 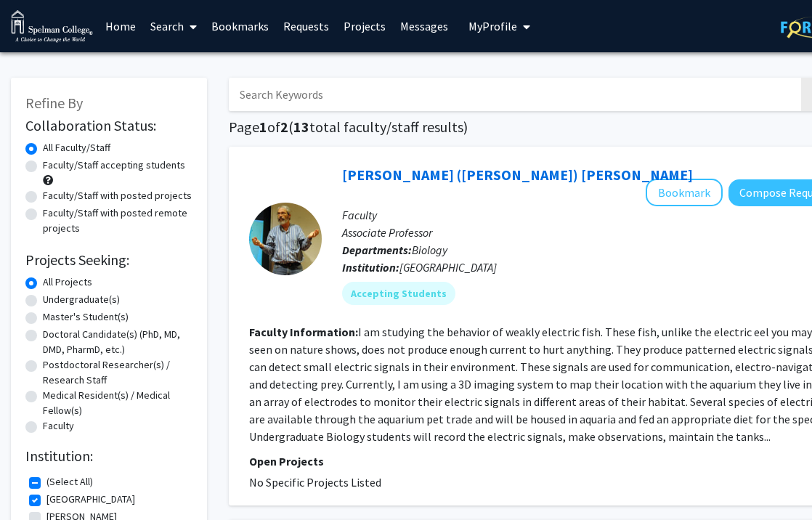 I want to click on label: All Projects, so click(x=67, y=282).